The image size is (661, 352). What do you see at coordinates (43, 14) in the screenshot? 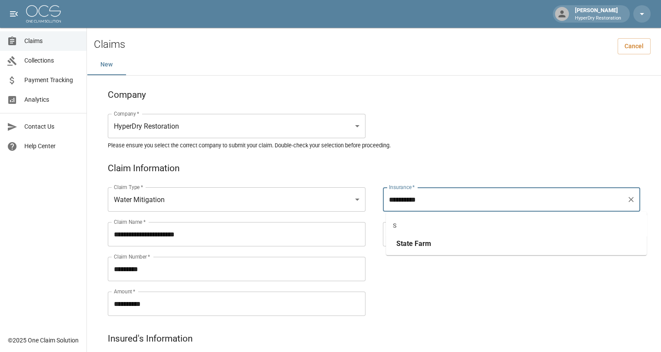
I see `img: ocs-logo-white-transparent.png` at bounding box center [43, 14].